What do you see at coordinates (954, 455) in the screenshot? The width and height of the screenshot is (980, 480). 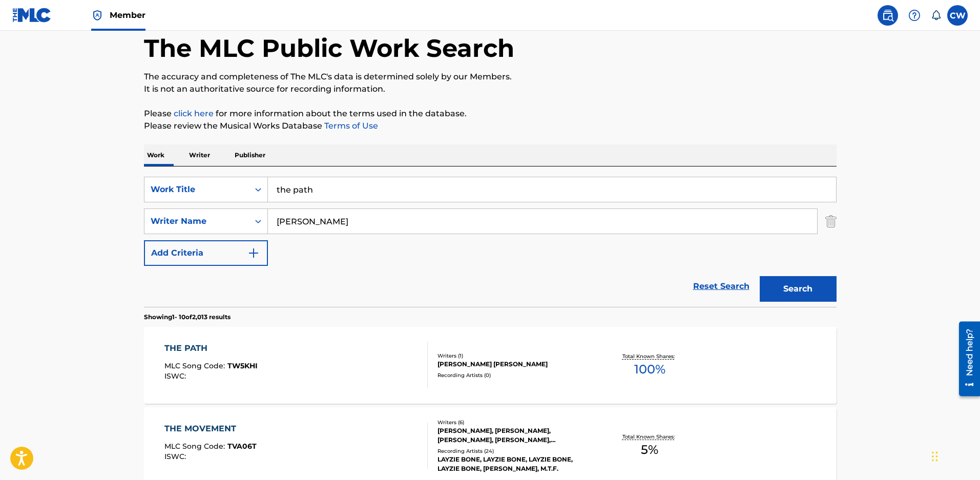 I see `div: Chat Widget` at bounding box center [954, 455].